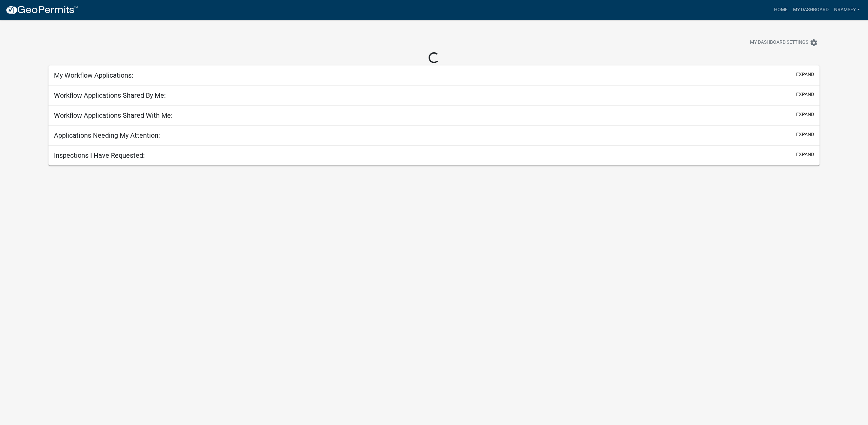 This screenshot has height=425, width=868. What do you see at coordinates (113, 115) in the screenshot?
I see `h5: Workflow Applications Shared With Me:` at bounding box center [113, 115].